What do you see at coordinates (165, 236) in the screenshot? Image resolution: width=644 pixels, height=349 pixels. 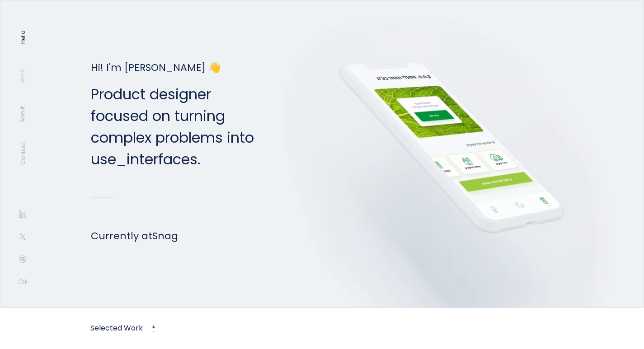 I see `a: Snag` at bounding box center [165, 236].